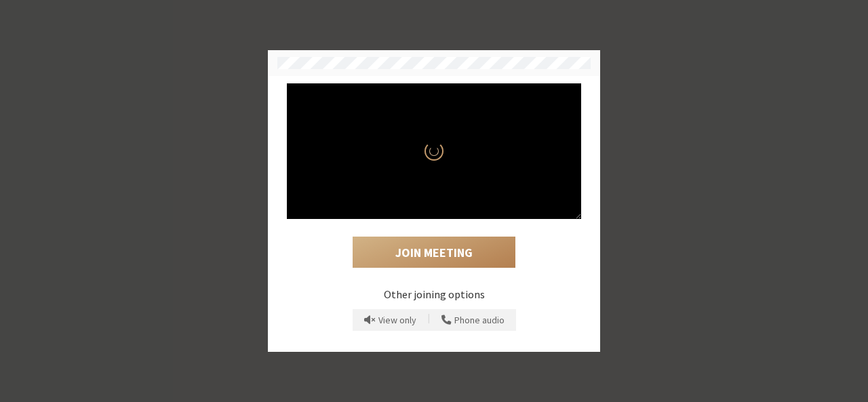 The image size is (868, 402). Describe the element at coordinates (434, 252) in the screenshot. I see `button: Join Meeting` at that location.